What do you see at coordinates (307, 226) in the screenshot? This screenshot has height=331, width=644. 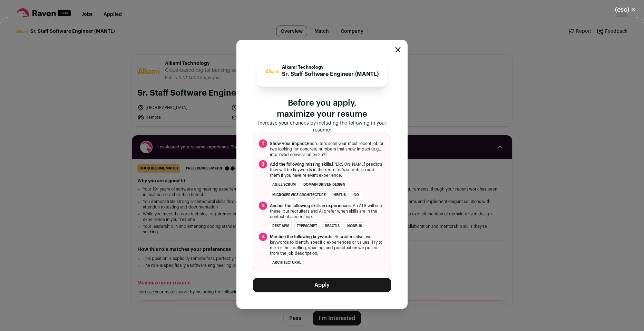 I see `li: TypeScript` at bounding box center [307, 226].